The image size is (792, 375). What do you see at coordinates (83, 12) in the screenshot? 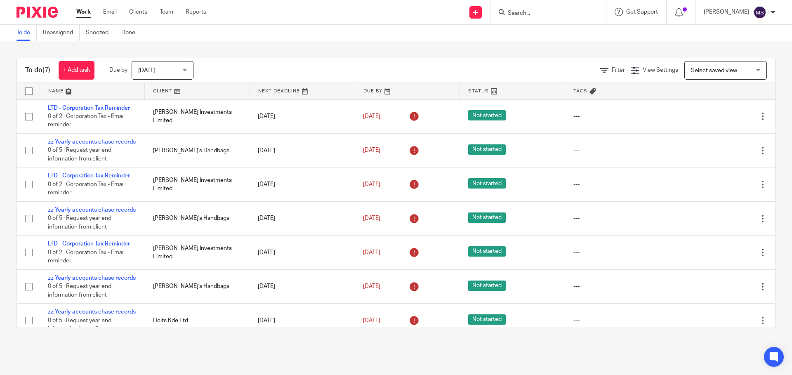
I see `a: Work` at bounding box center [83, 12].